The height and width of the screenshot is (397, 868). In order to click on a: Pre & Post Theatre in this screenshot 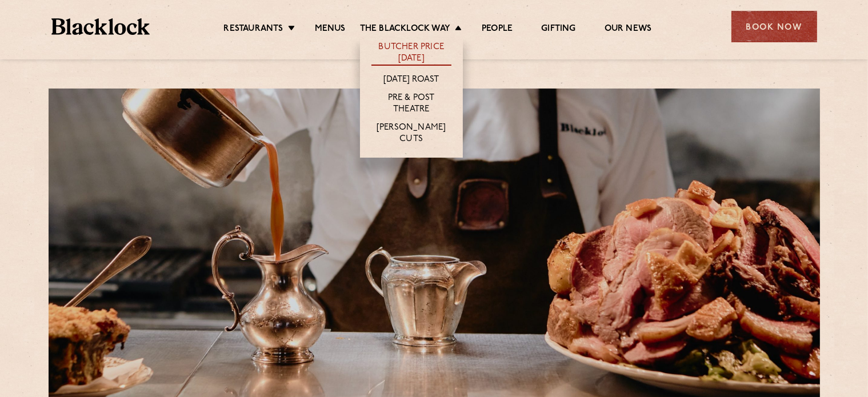, I will do `click(411, 104)`.